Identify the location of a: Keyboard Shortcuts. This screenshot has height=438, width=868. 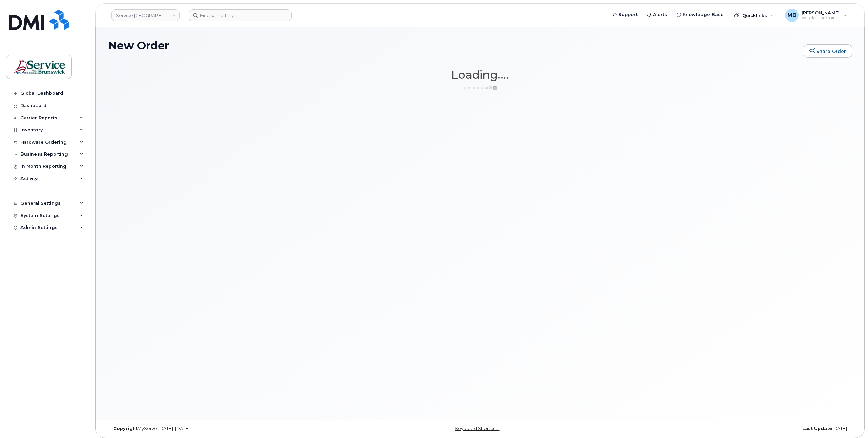
(477, 428).